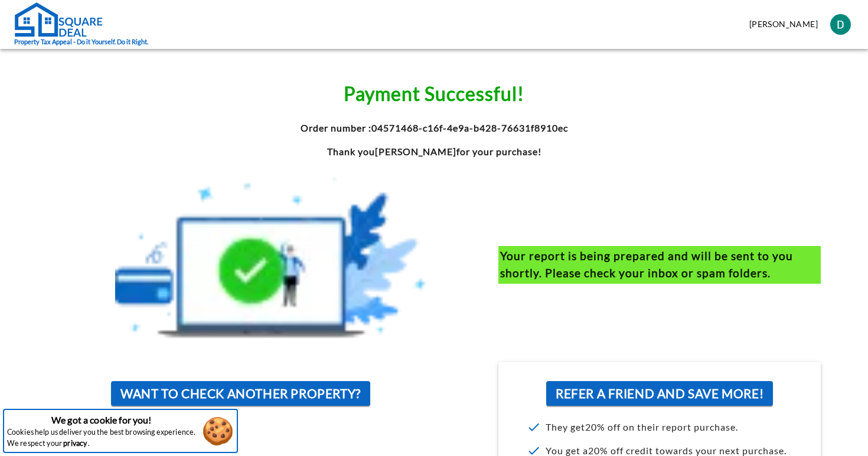 The image size is (868, 456). What do you see at coordinates (659, 393) in the screenshot?
I see `button: Refer a friend and save more!` at bounding box center [659, 393].